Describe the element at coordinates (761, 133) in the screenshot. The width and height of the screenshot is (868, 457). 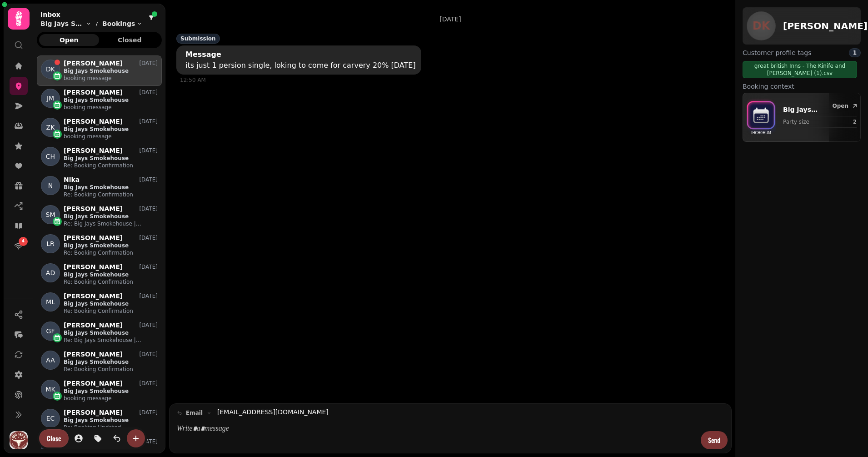
I see `p: IHCH0HUM` at that location.